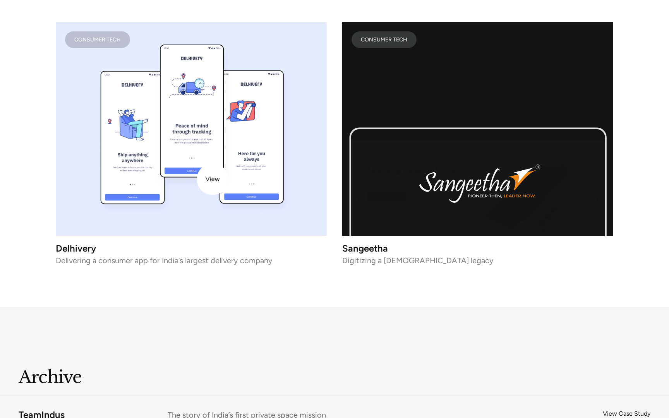  Describe the element at coordinates (139, 376) in the screenshot. I see `h2: Archive` at that location.